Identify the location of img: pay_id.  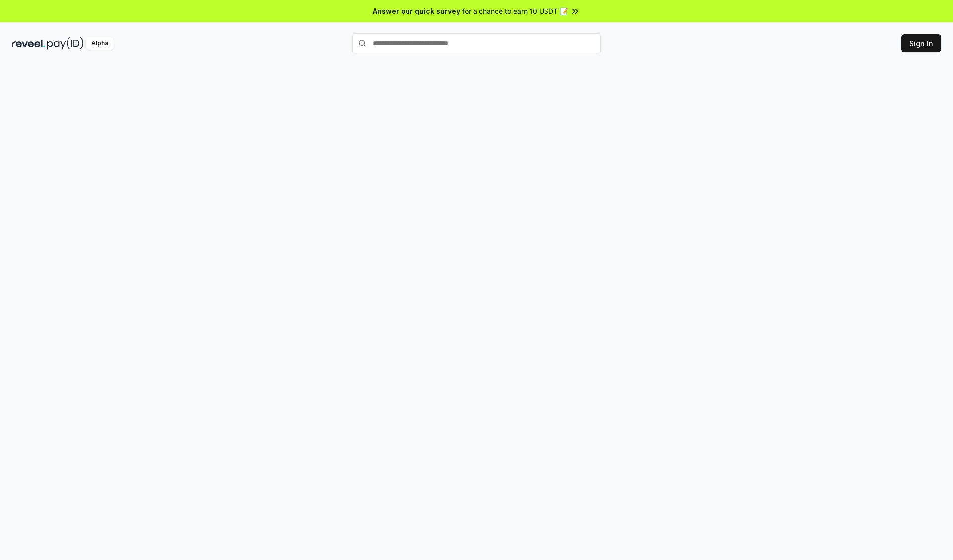
(66, 43).